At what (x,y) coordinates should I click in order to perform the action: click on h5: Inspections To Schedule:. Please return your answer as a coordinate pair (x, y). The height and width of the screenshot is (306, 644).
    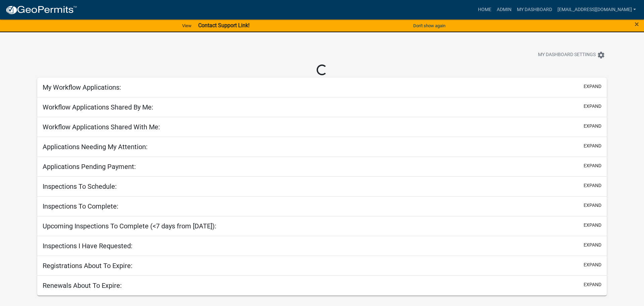
    Looking at the image, I should click on (79, 187).